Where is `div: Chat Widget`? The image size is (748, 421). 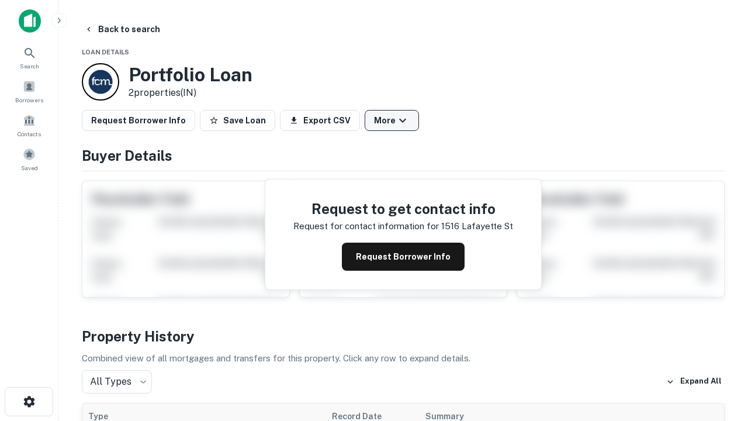
div: Chat Widget is located at coordinates (719, 355).